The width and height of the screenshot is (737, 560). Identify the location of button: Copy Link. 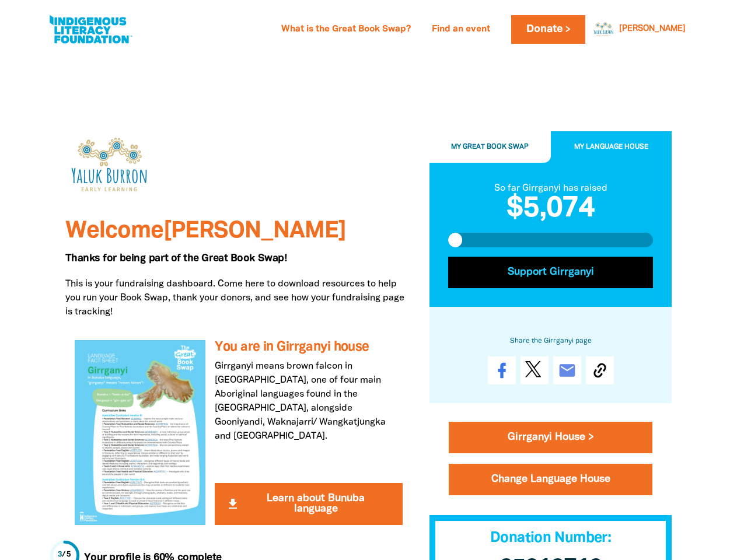
(600, 371).